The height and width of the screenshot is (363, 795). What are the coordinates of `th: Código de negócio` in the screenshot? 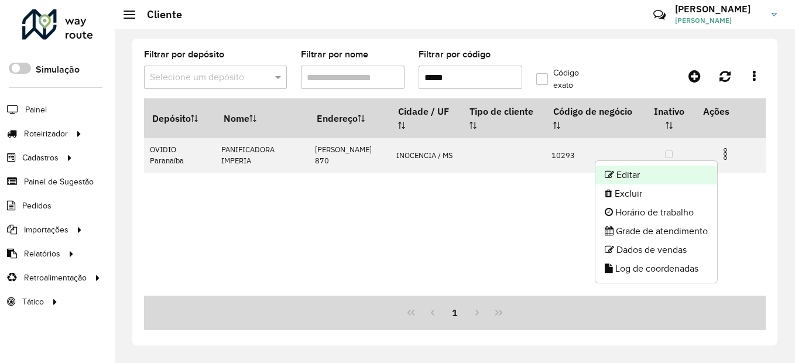 It's located at (593, 118).